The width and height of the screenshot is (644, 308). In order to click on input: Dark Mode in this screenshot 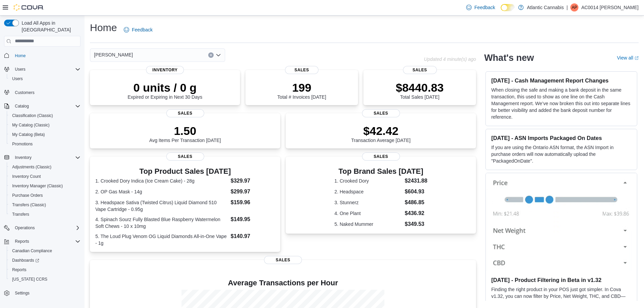, I will do `click(507, 7)`.